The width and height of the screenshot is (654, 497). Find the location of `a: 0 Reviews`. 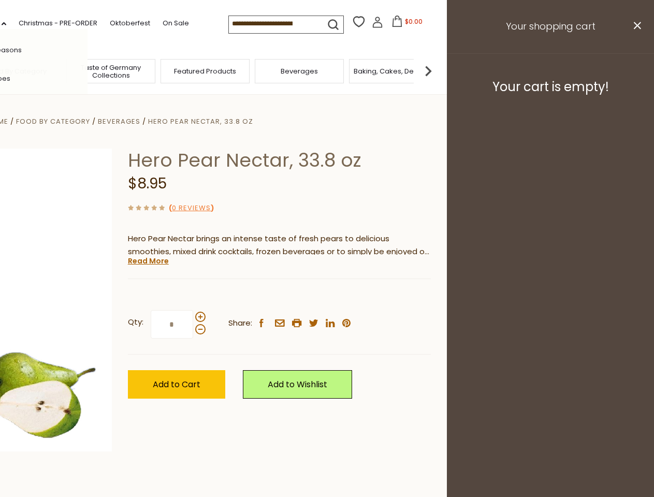

a: 0 Reviews is located at coordinates (191, 208).